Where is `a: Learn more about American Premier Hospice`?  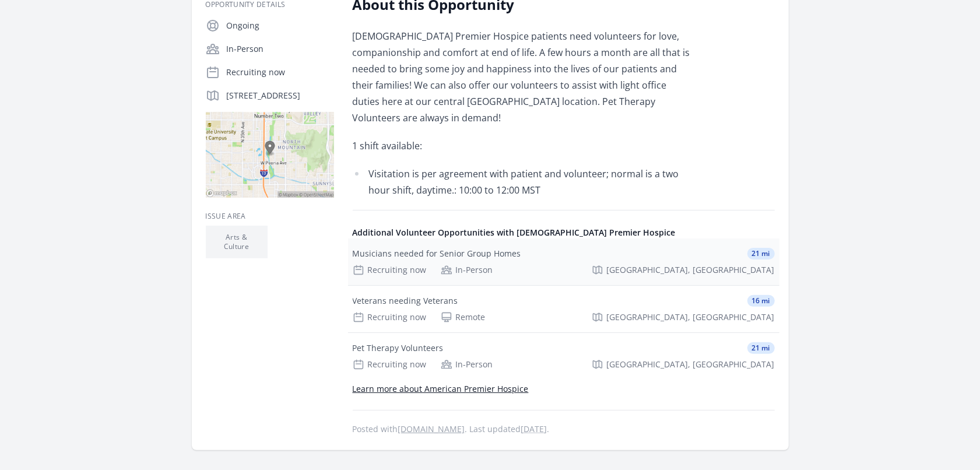
a: Learn more about American Premier Hospice is located at coordinates (441, 388).